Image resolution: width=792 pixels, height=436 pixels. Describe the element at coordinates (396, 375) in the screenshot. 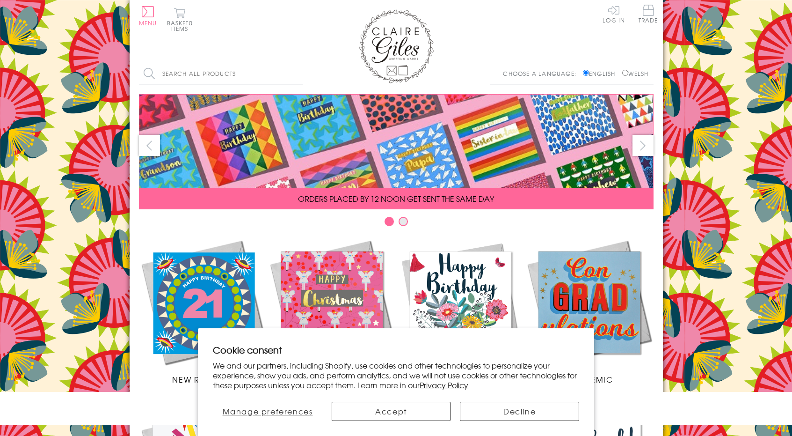

I see `p: We and our partners, including Shopify, use cookies and other technologies to personalize your ex...` at that location.